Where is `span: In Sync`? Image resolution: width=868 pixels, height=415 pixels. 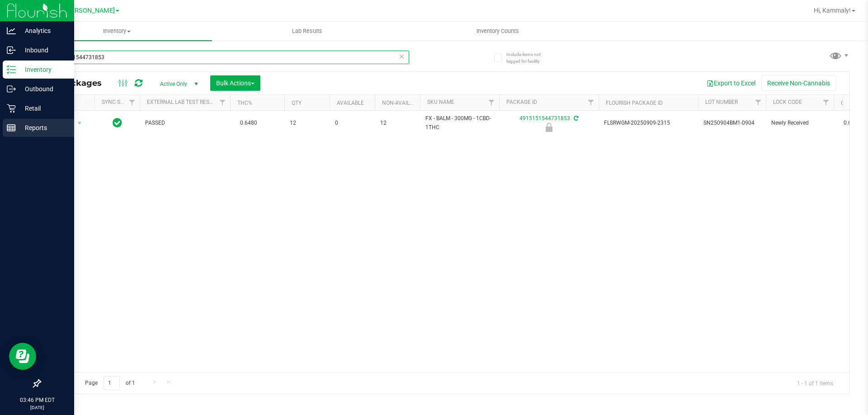 span: In Sync is located at coordinates (117, 123).